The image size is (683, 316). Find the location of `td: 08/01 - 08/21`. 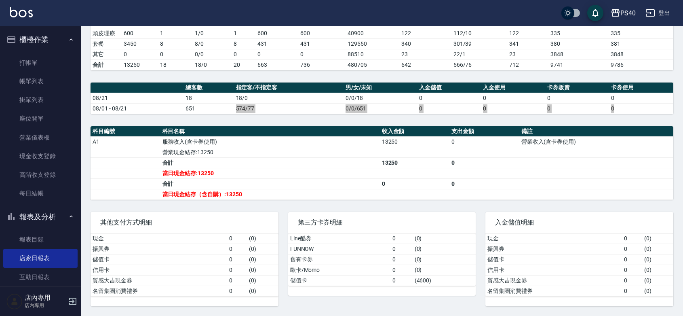

td: 08/01 - 08/21 is located at coordinates (137, 108).